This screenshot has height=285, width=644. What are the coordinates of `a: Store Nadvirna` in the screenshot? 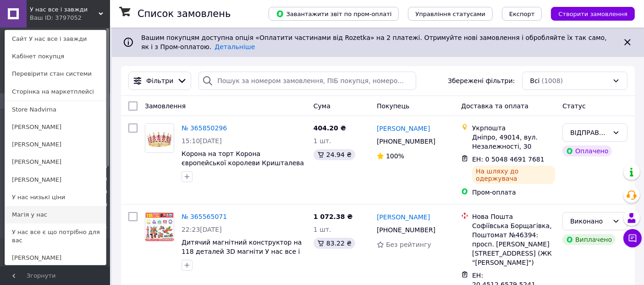 It's located at (55, 110).